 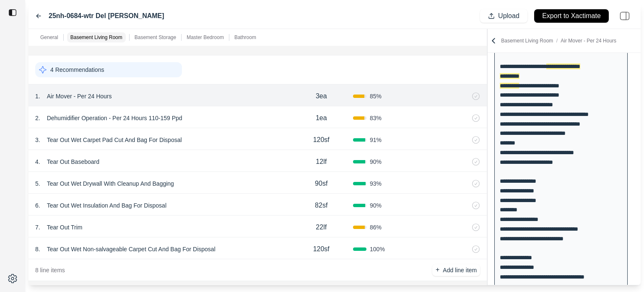 What do you see at coordinates (49, 37) in the screenshot?
I see `p: General` at bounding box center [49, 37].